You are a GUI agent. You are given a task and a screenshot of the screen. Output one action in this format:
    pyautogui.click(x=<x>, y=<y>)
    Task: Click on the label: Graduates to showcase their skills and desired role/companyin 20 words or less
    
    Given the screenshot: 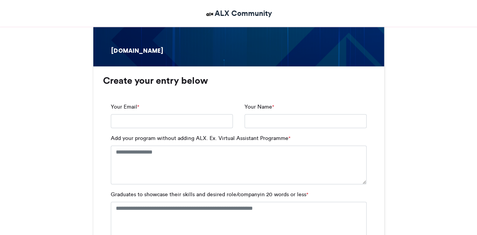 What is the action you would take?
    pyautogui.click(x=209, y=195)
    